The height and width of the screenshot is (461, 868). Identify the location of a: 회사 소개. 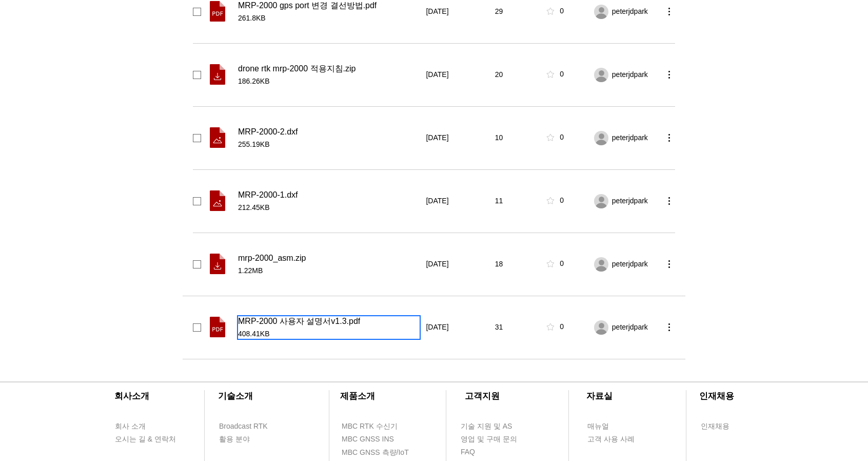
(144, 426).